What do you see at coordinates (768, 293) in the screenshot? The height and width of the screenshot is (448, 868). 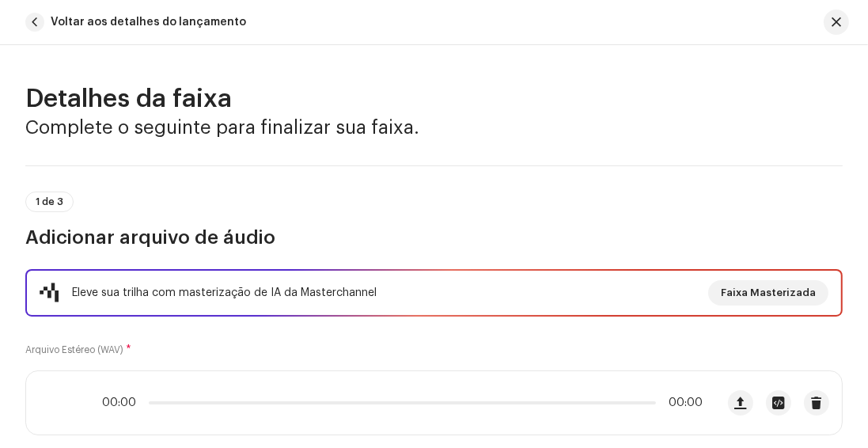 I see `button: Faixa Masterizada` at bounding box center [768, 293].